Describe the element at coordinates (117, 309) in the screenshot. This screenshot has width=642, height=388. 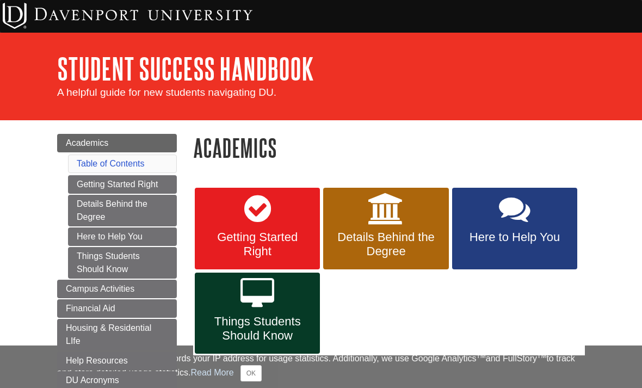
I see `a: Financial Aid` at that location.